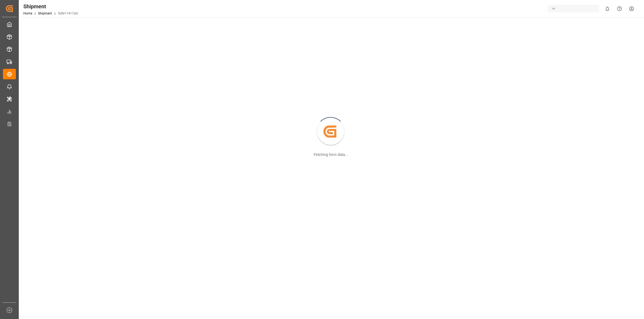 This screenshot has height=319, width=644. Describe the element at coordinates (45, 13) in the screenshot. I see `a: Shipment` at that location.